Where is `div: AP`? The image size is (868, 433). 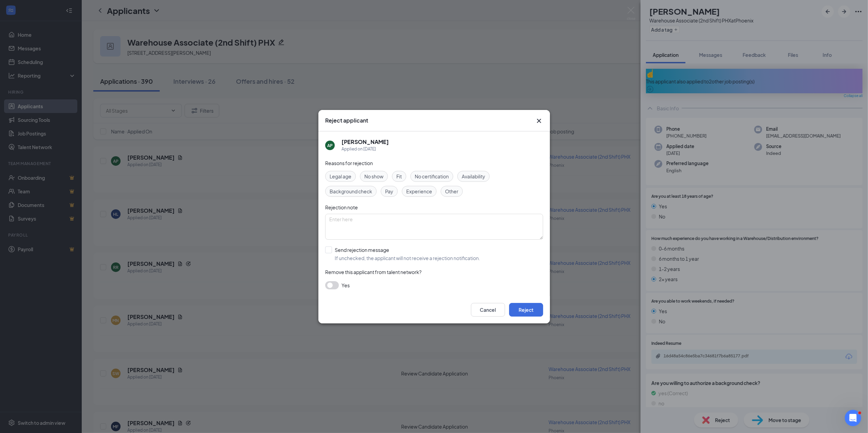 div: AP is located at coordinates (330, 145).